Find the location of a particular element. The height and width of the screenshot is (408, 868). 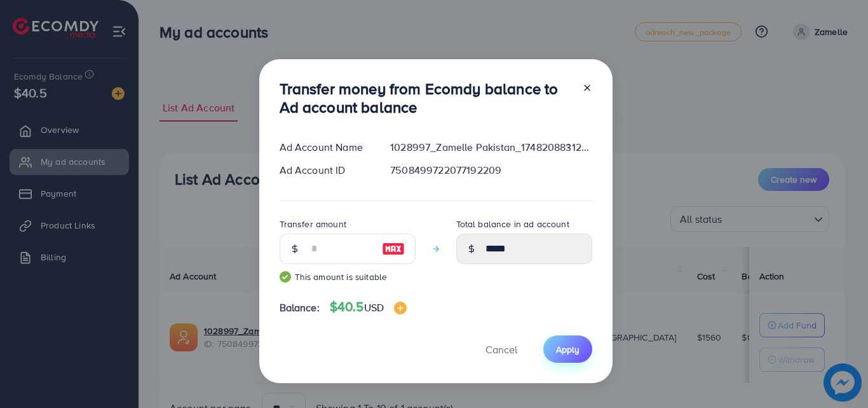

div: 1028997_Zamelle Pakistan_1748208831279 is located at coordinates (491, 147).